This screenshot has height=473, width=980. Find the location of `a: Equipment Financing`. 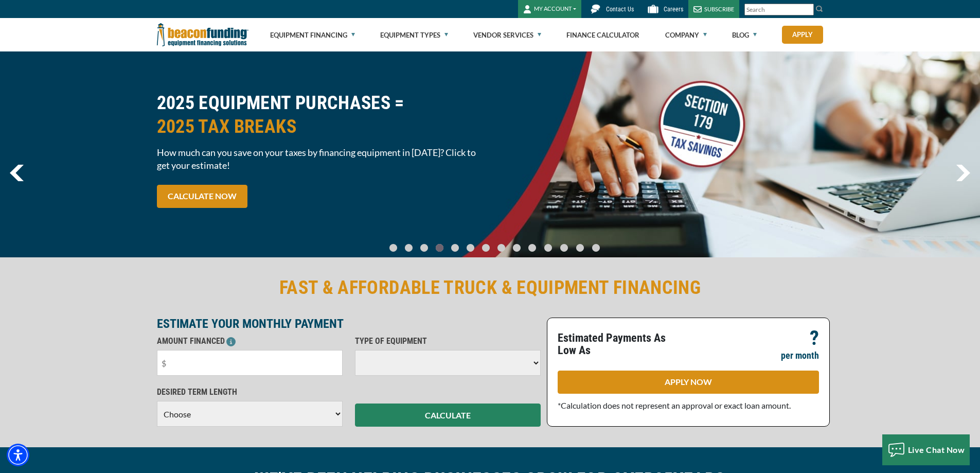

a: Equipment Financing is located at coordinates (313, 35).